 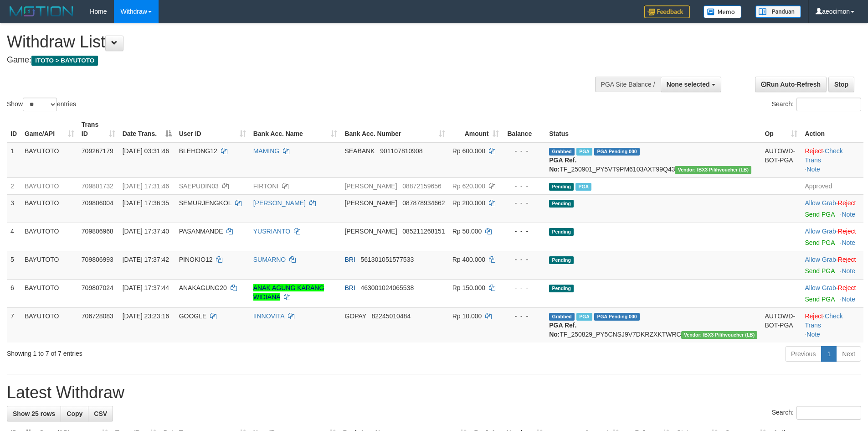 What do you see at coordinates (562, 316) in the screenshot?
I see `span: Grabbed` at bounding box center [562, 316].